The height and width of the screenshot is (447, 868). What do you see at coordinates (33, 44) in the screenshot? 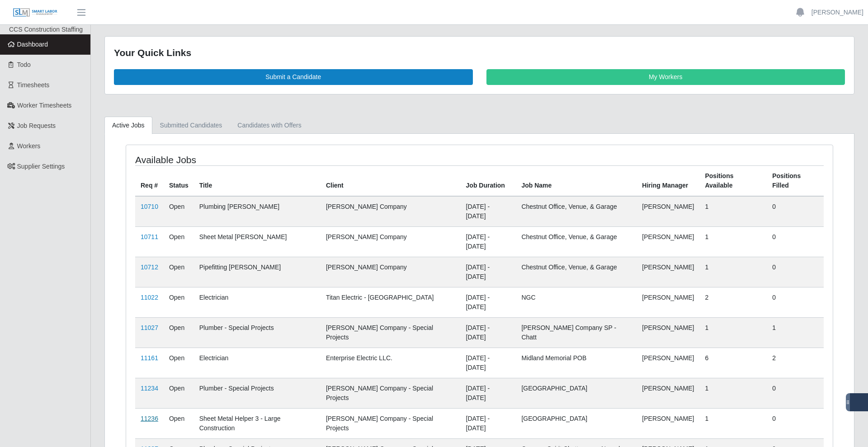
I see `span: Dashboard` at bounding box center [33, 44].